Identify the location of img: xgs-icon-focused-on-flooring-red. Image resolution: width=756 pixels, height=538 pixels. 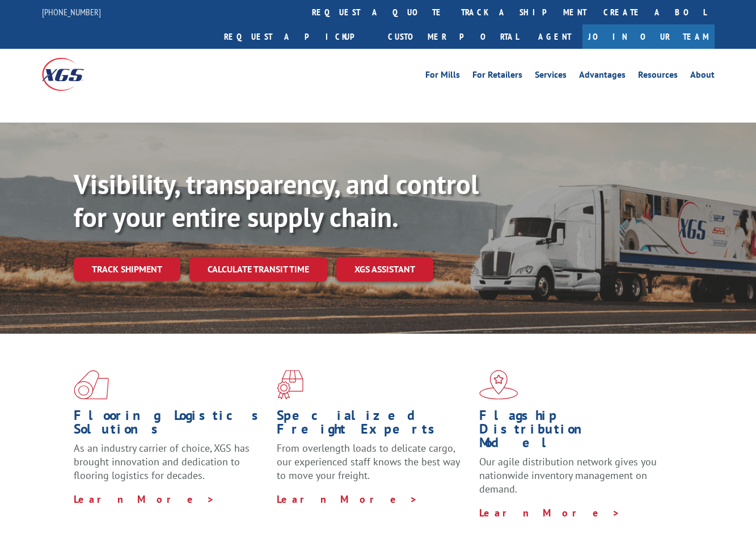
(290, 385).